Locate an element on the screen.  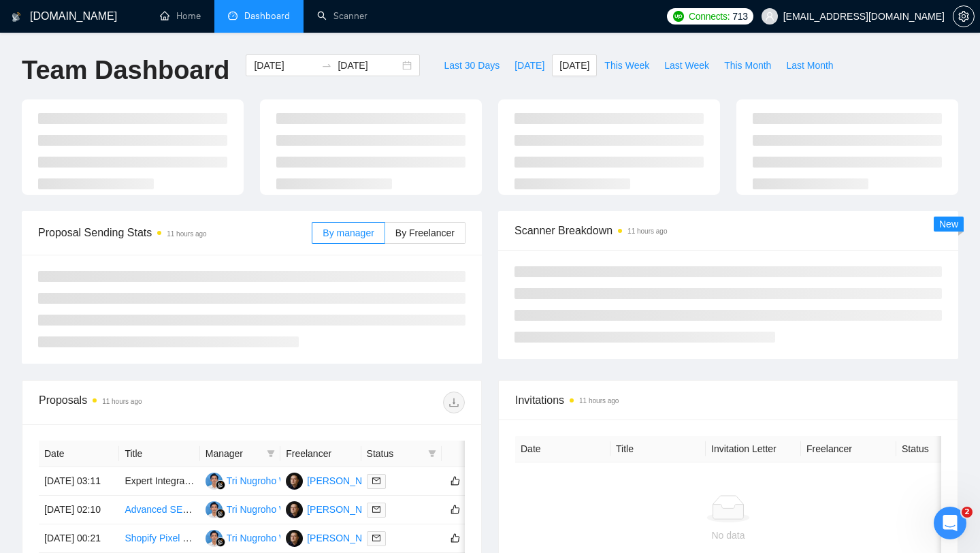
button: Last Month is located at coordinates (809, 65).